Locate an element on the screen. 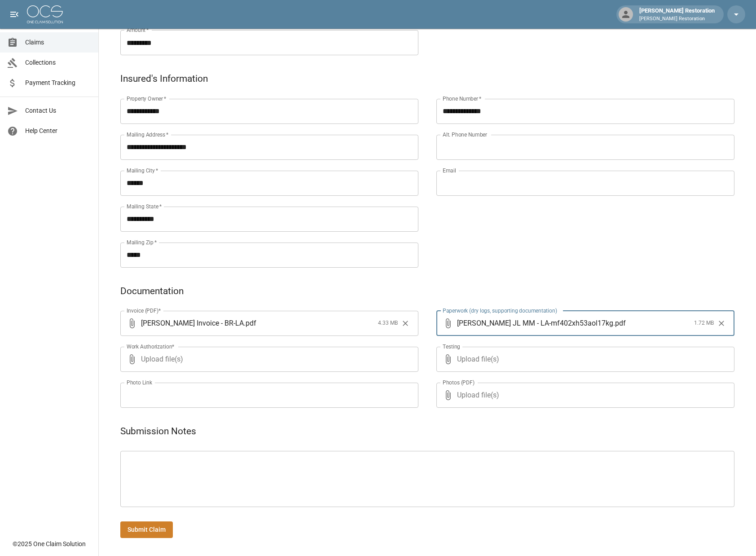 Image resolution: width=756 pixels, height=556 pixels. label: Alt. Phone Number is located at coordinates (465, 135).